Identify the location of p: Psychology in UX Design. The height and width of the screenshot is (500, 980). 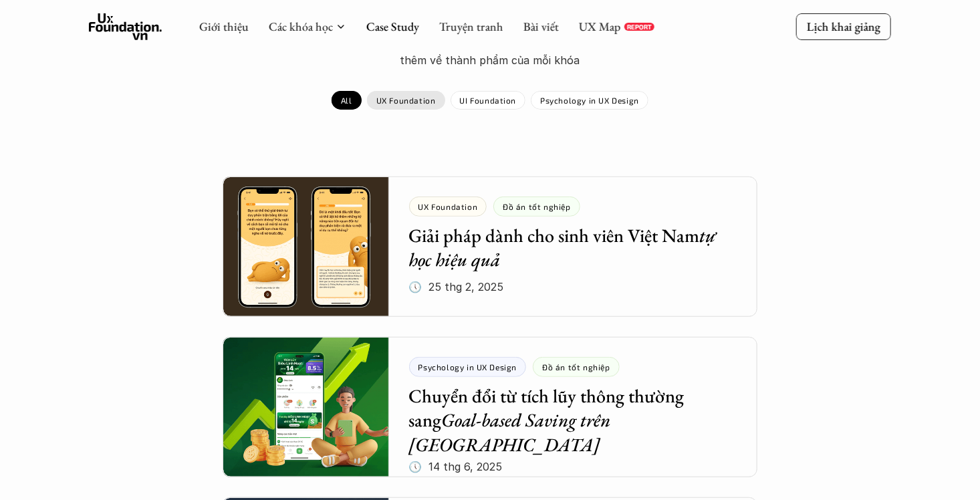
(590, 100).